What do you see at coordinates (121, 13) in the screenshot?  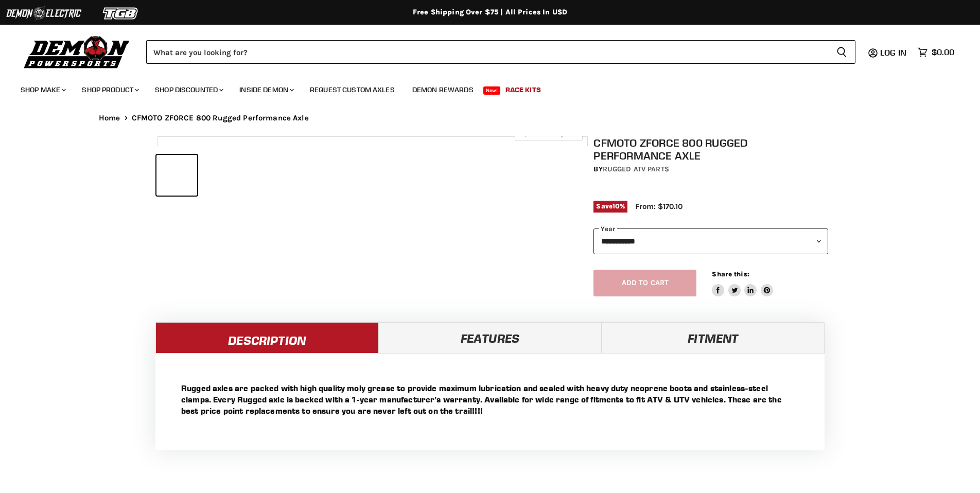 I see `img: TGB Logo 2` at bounding box center [121, 13].